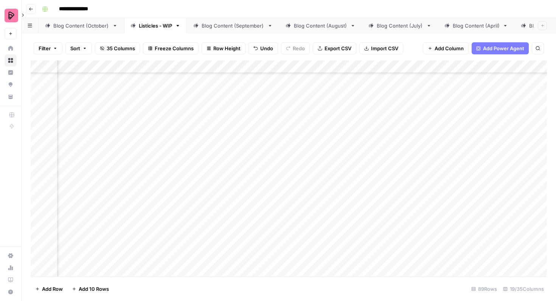  Describe the element at coordinates (81, 26) in the screenshot. I see `a: Blog Content (October)` at that location.